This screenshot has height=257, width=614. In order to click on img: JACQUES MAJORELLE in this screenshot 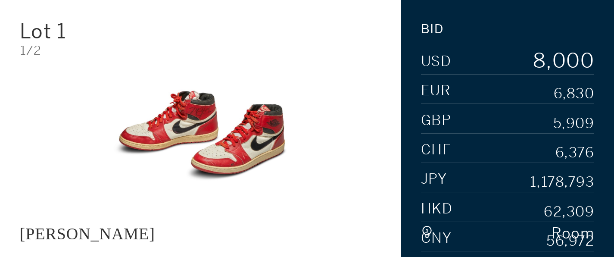, I will do `click(200, 135)`.